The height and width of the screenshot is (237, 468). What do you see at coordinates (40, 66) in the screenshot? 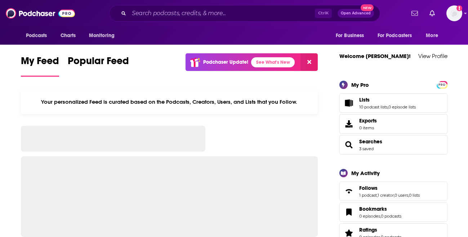
I see `a: My Feed` at bounding box center [40, 66].